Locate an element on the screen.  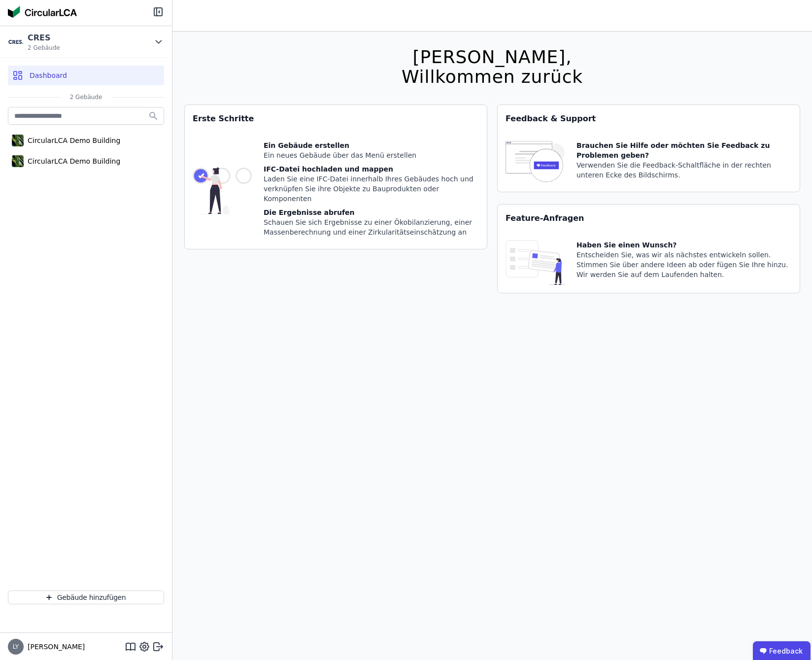
img: getting_started_tile-DrF_GRSv.svg is located at coordinates (222, 191).